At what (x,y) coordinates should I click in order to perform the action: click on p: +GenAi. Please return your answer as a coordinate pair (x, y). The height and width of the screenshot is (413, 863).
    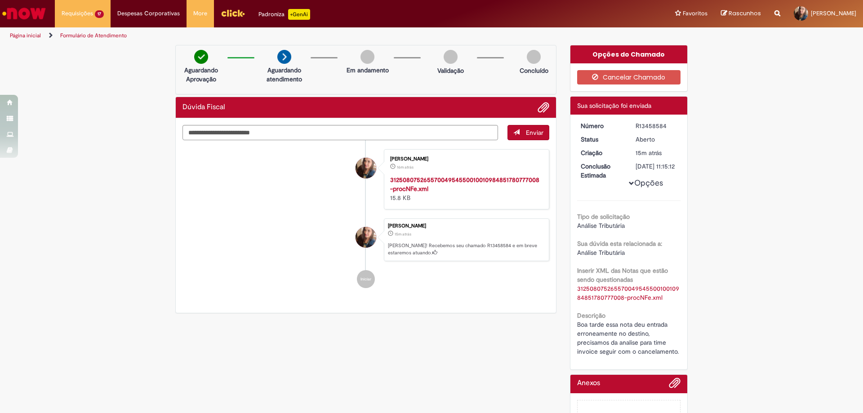
    Looking at the image, I should click on (299, 14).